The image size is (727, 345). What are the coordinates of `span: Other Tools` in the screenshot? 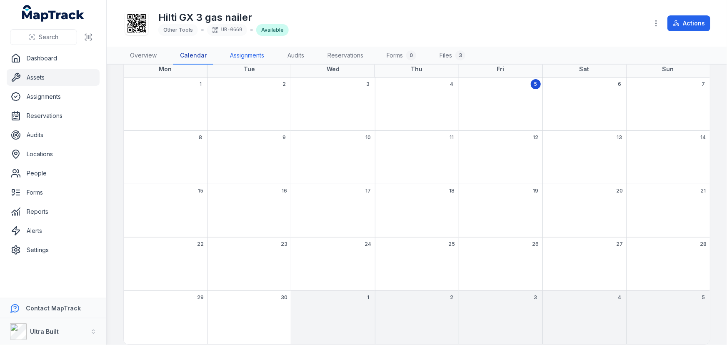 It's located at (178, 30).